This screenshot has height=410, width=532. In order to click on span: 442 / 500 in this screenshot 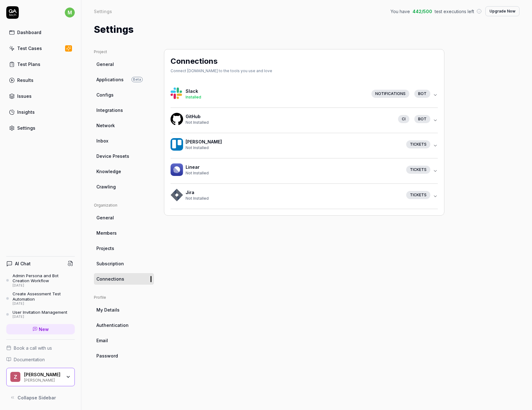, I will do `click(422, 11)`.